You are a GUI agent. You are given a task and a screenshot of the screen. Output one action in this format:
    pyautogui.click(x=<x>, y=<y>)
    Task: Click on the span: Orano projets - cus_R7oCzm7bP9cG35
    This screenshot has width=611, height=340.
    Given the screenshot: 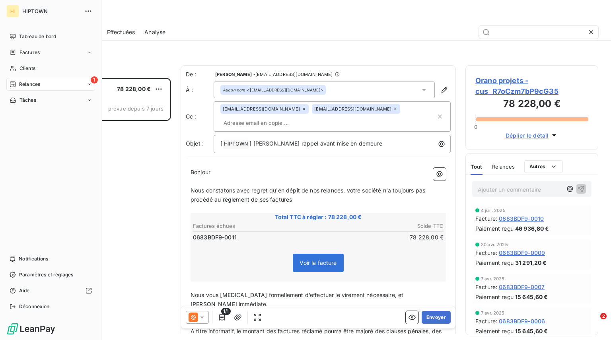 What is the action you would take?
    pyautogui.click(x=532, y=86)
    